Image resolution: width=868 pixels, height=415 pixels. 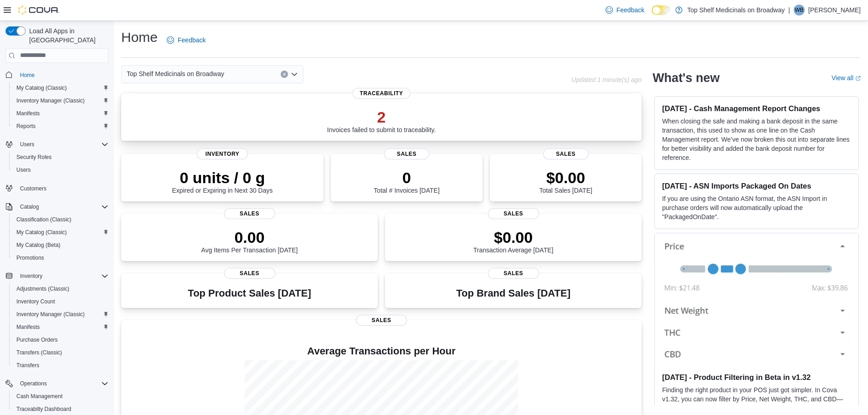 What do you see at coordinates (57, 276) in the screenshot?
I see `button: Inventory` at bounding box center [57, 276].